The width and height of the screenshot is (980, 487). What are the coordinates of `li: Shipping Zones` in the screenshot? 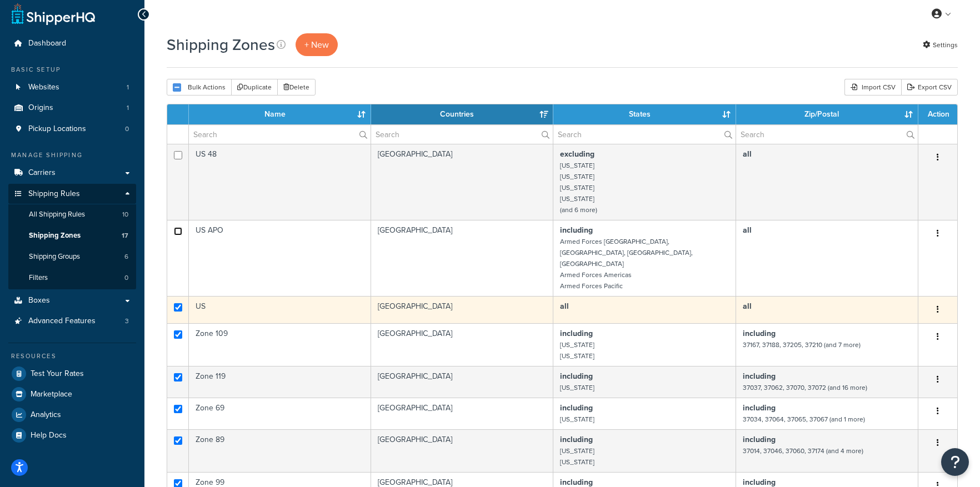 It's located at (72, 236).